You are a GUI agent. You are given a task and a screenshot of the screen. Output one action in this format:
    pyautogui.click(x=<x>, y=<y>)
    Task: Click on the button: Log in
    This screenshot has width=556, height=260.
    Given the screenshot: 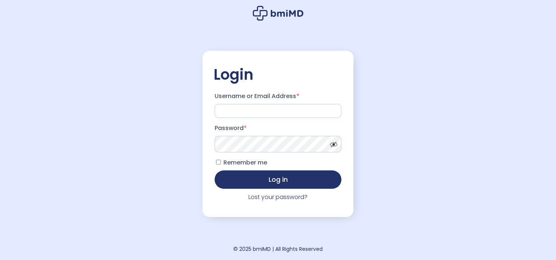 What is the action you would take?
    pyautogui.click(x=278, y=180)
    